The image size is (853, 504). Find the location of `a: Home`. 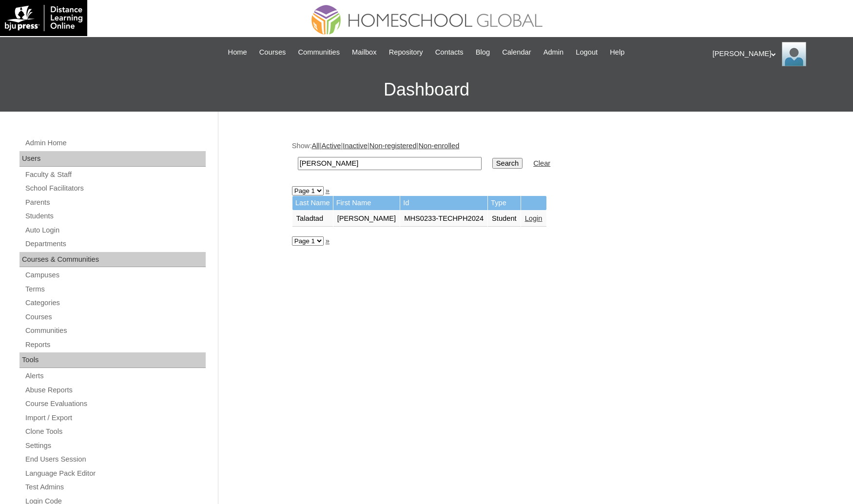

a: Home is located at coordinates (238, 52).